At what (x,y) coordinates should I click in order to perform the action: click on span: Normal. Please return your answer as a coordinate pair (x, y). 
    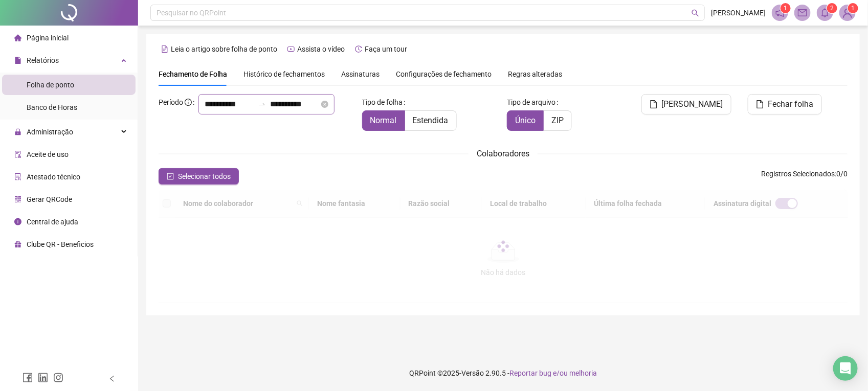
    Looking at the image, I should click on (384, 120).